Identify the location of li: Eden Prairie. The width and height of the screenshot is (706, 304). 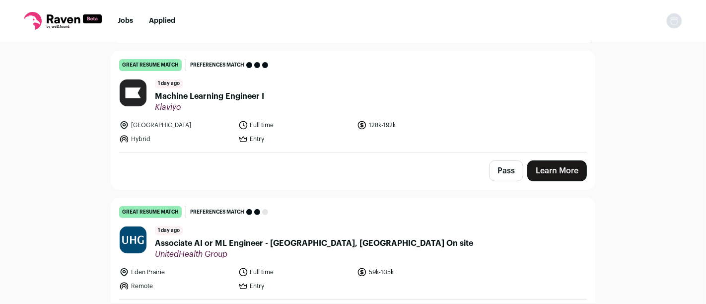
(176, 272).